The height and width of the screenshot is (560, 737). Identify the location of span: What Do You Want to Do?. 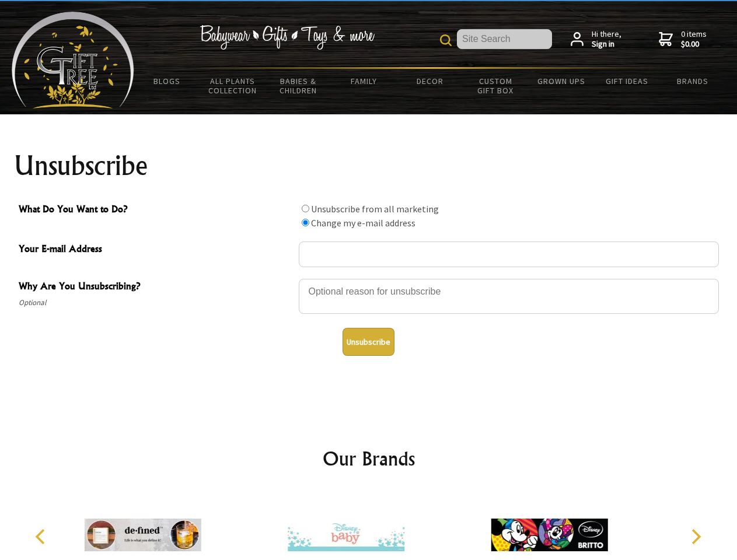
(156, 210).